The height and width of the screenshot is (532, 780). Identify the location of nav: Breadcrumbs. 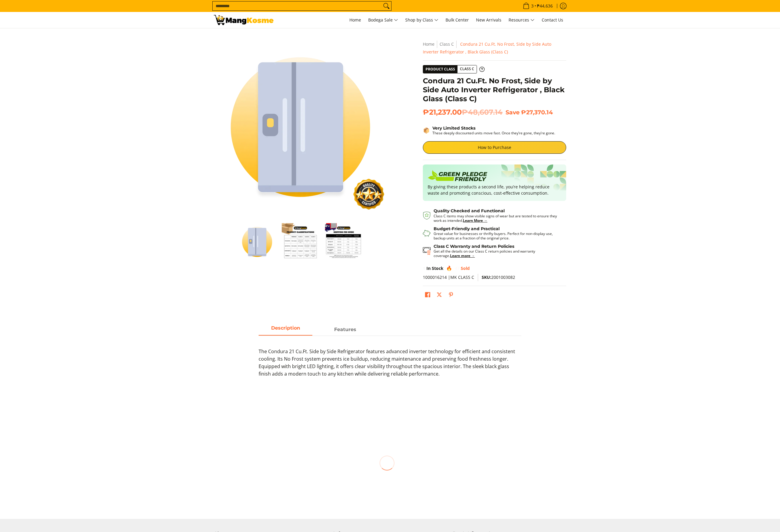
(494, 48).